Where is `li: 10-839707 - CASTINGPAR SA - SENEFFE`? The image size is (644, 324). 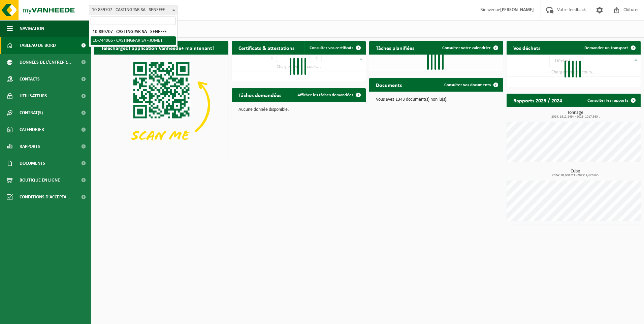
li: 10-839707 - CASTINGPAR SA - SENEFFE is located at coordinates (133, 32).